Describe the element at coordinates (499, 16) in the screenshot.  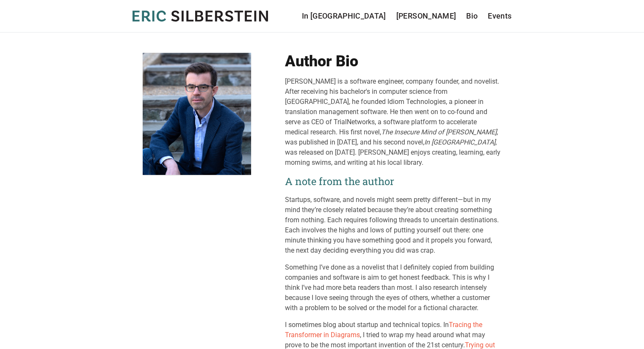
I see `a: Events` at that location.